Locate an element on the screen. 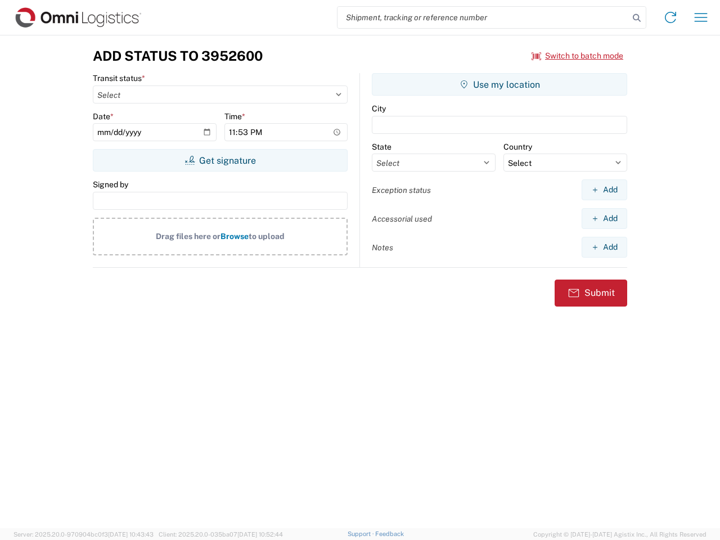 Image resolution: width=720 pixels, height=540 pixels. label: Notes is located at coordinates (383, 248).